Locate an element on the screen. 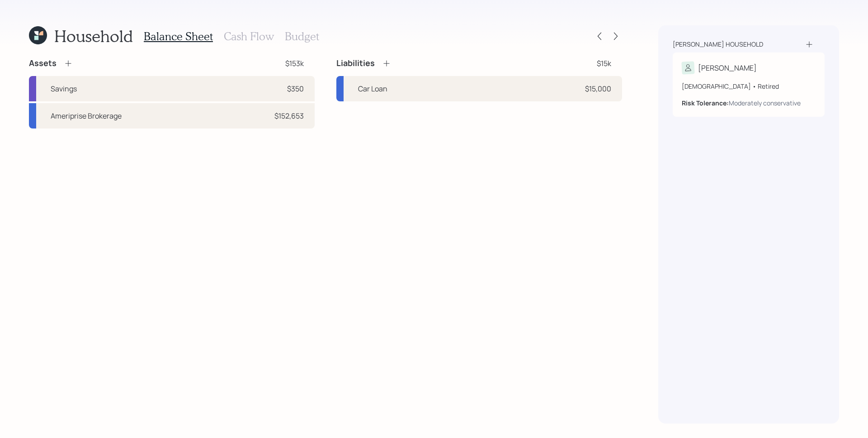  div: Moderately conservative is located at coordinates (765, 103).